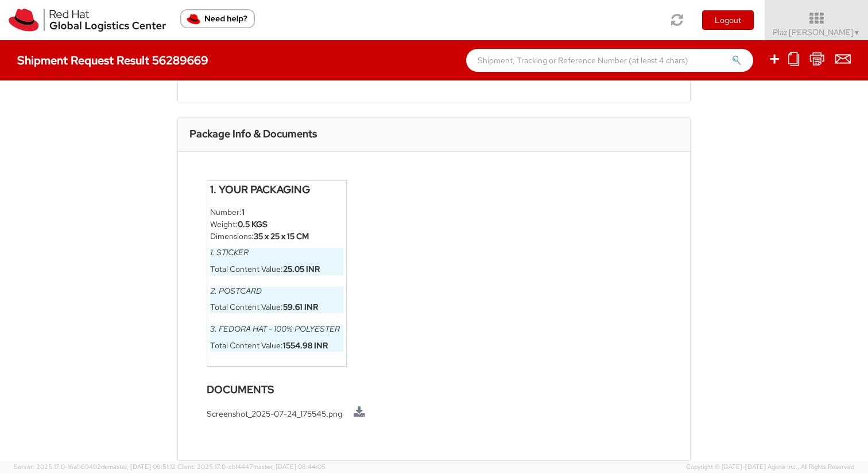 Image resolution: width=868 pixels, height=473 pixels. I want to click on h4: Documents, so click(434, 389).